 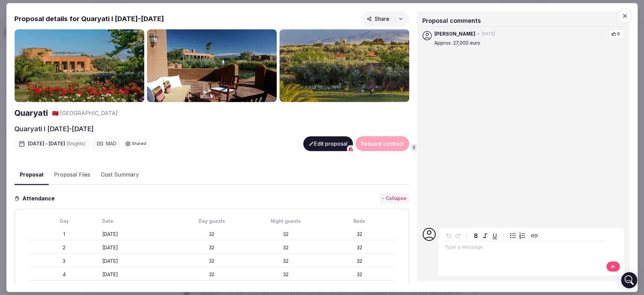 I want to click on span: ( 5 night s ), so click(x=76, y=143).